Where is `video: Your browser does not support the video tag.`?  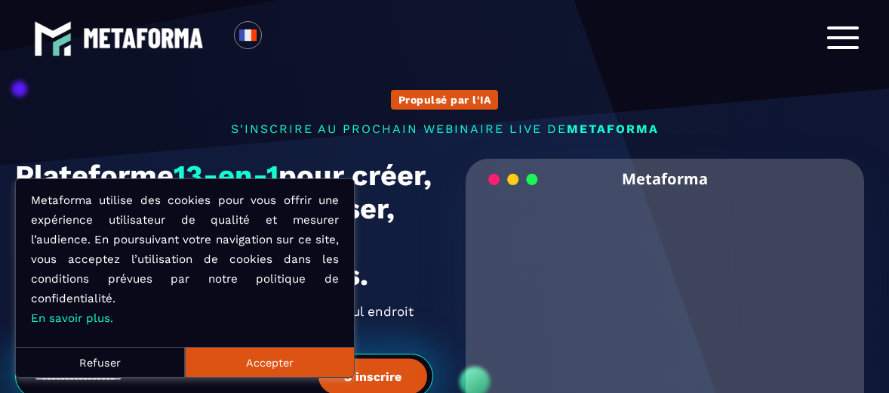 video: Your browser does not support the video tag. is located at coordinates (665, 292).